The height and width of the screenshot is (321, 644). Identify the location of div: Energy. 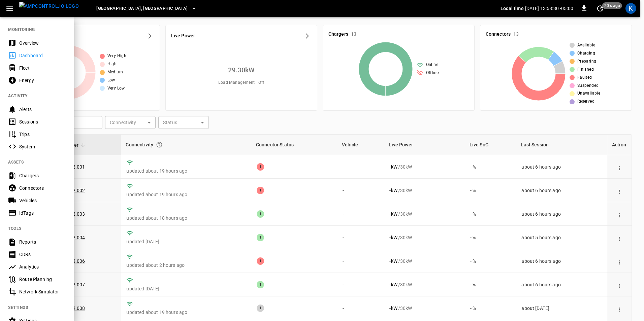
(43, 80).